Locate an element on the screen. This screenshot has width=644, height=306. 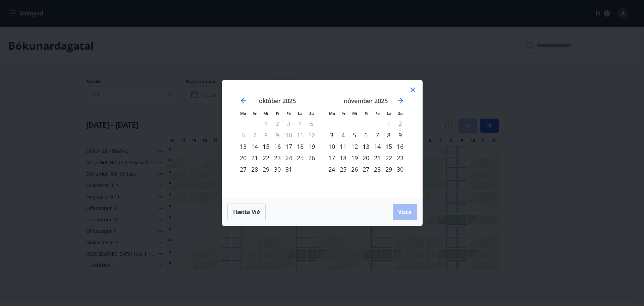
td: Choose þriðjudagur, 4. nóvember 2025 as your check-in date. It’s available. is located at coordinates (343, 135).